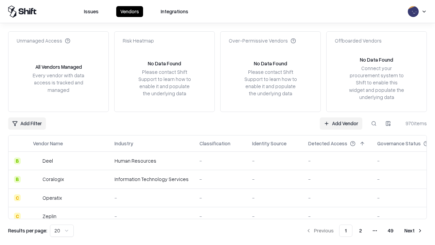 The height and width of the screenshot is (245, 435). I want to click on div: Zeplin, so click(49, 216).